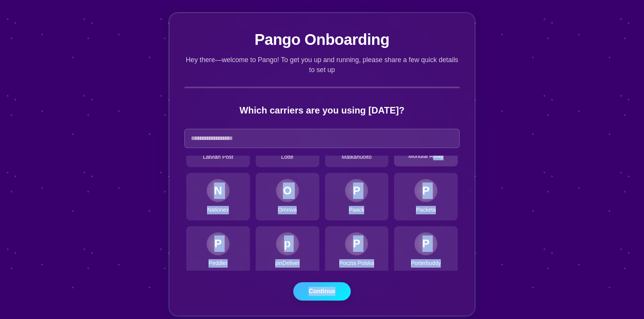 The height and width of the screenshot is (319, 644). What do you see at coordinates (287, 210) in the screenshot?
I see `span: Omniva` at bounding box center [287, 210].